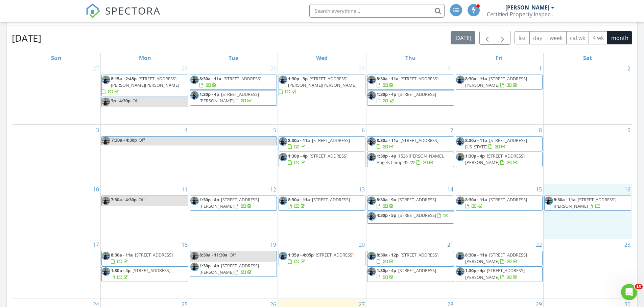 The width and height of the screenshot is (644, 307). Describe the element at coordinates (629, 130) in the screenshot. I see `a: Go to August 9, 2025` at that location.